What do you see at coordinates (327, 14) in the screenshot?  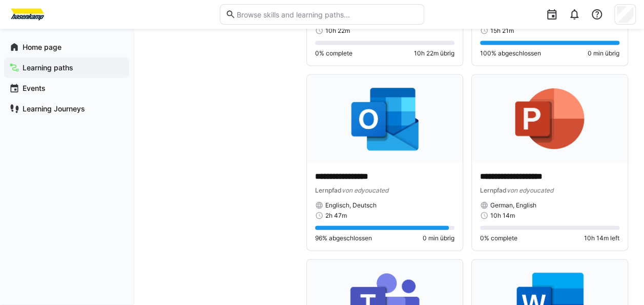 I see `input: Browse skills and learning paths...` at bounding box center [327, 14].